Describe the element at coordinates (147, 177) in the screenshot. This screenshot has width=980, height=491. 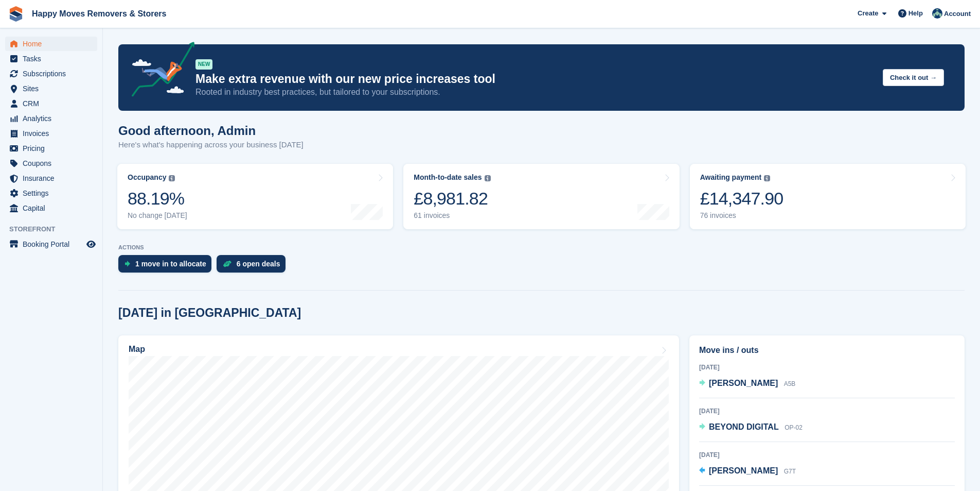
I see `div: Occupancy` at that location.